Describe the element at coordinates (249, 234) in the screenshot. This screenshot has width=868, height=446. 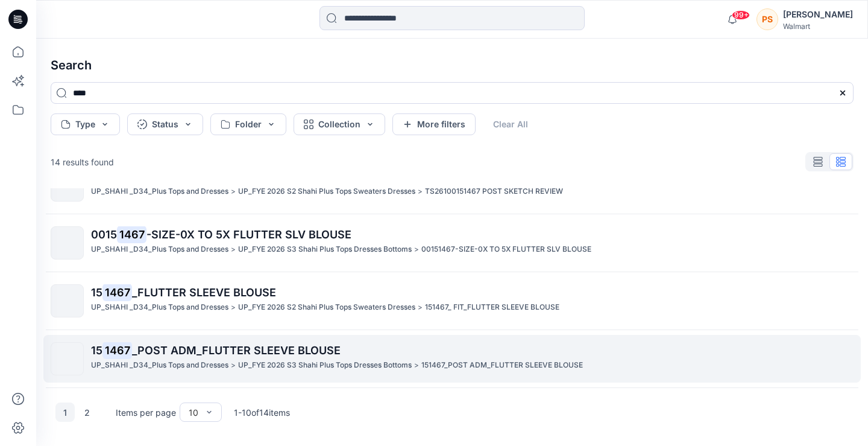
I see `span: -SIZE-0X TO 5X FLUTTER SLV BLOUSE` at that location.